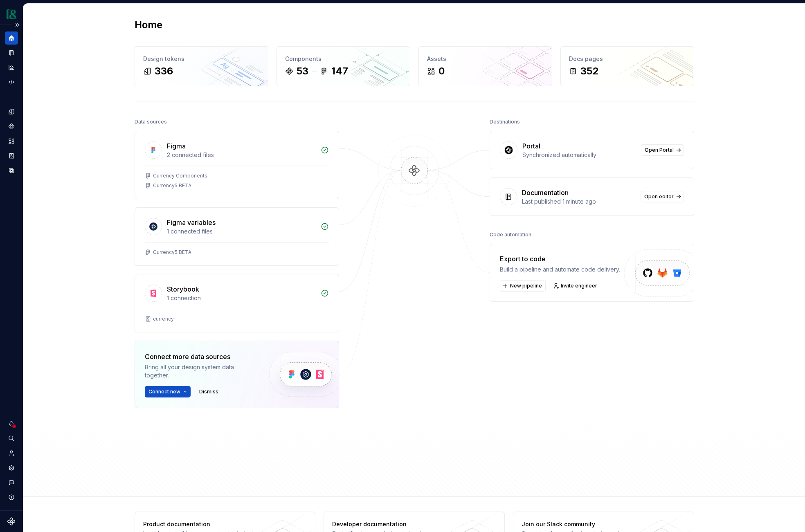  I want to click on div: Product documentation, so click(203, 524).